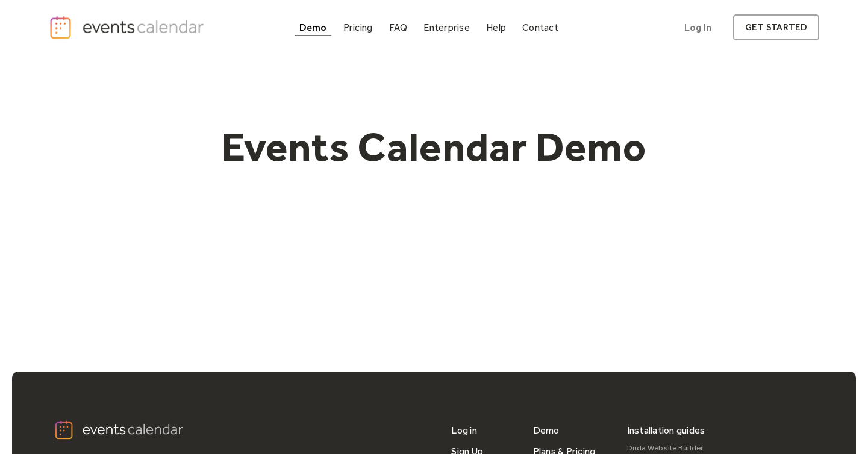 The width and height of the screenshot is (868, 454). I want to click on h1: Events Calendar Demo, so click(434, 147).